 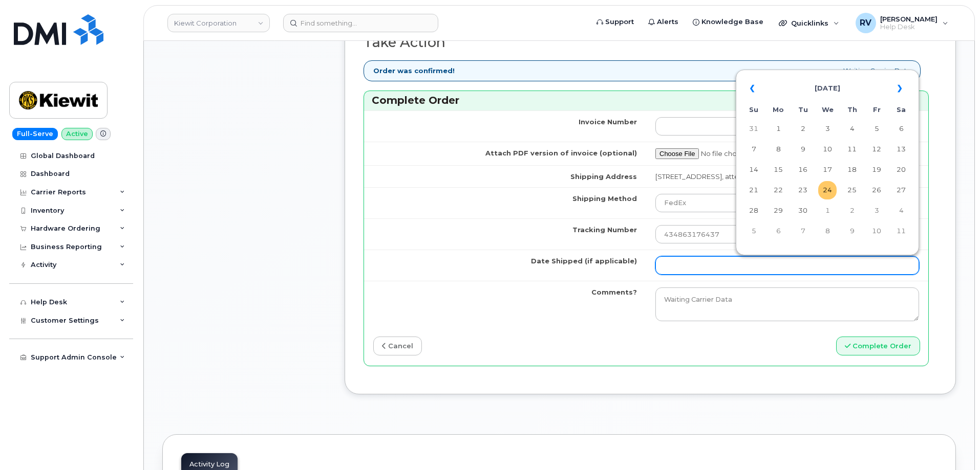 I want to click on label: Shipping Address, so click(x=604, y=176).